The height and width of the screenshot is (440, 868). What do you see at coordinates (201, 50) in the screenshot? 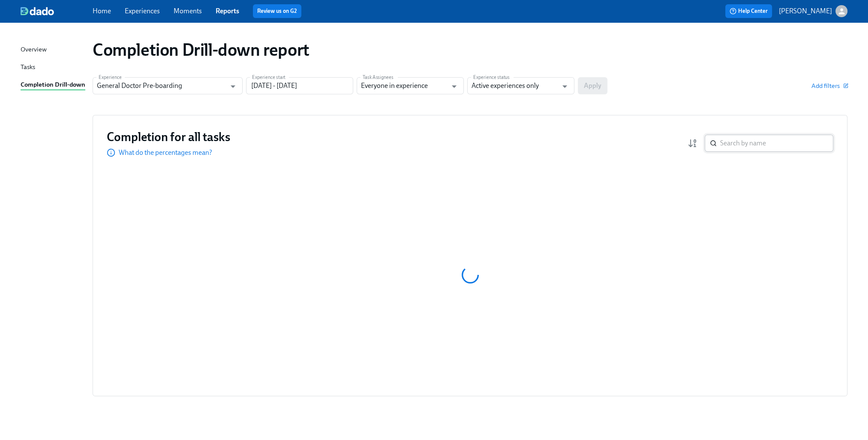
I see `h1: Completion Drill-down report` at bounding box center [201, 50].